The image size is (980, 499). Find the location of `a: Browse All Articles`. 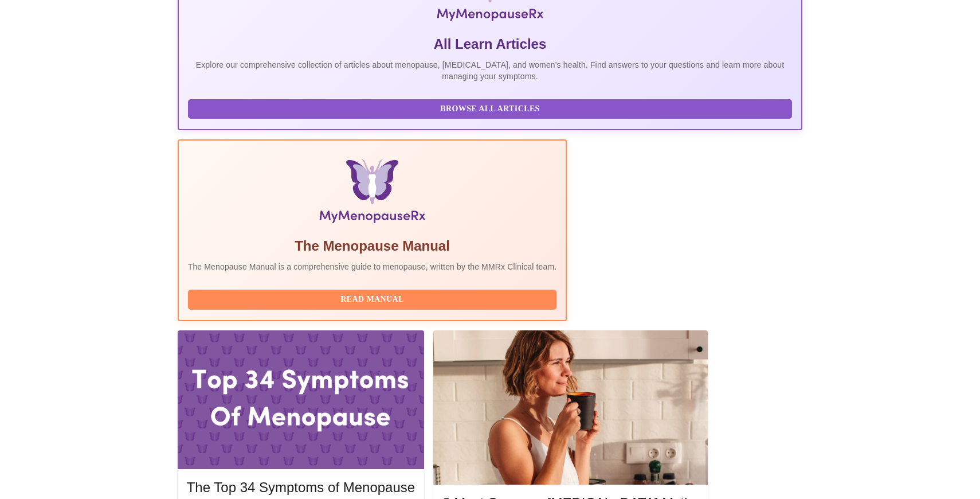

a: Browse All Articles is located at coordinates (492, 108).